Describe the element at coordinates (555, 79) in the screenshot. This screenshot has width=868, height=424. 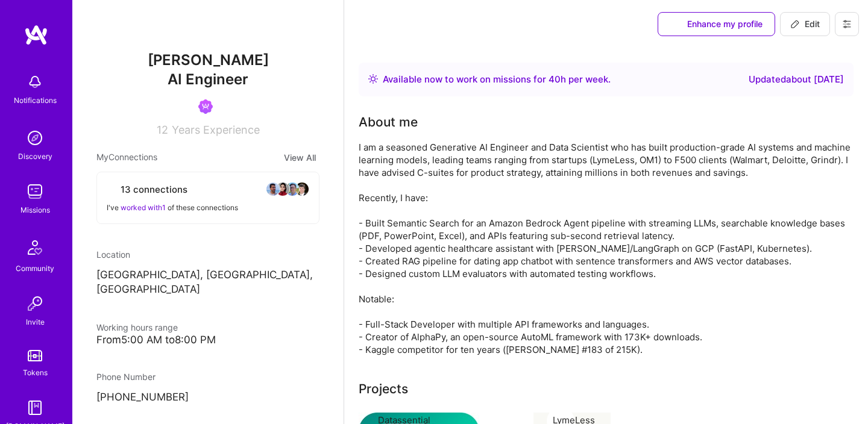
I see `span: 40` at that location.